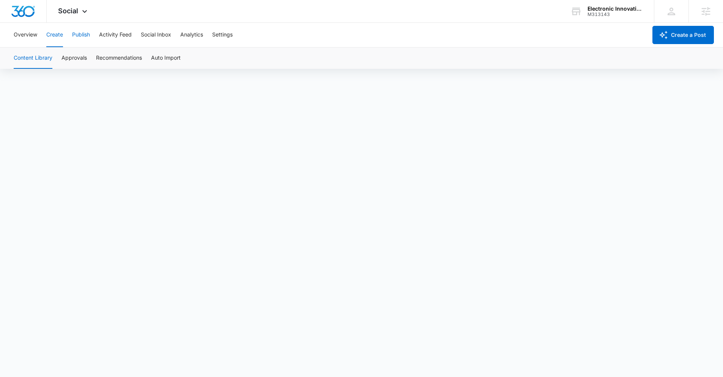 The width and height of the screenshot is (723, 377). I want to click on button: Create a Post, so click(683, 35).